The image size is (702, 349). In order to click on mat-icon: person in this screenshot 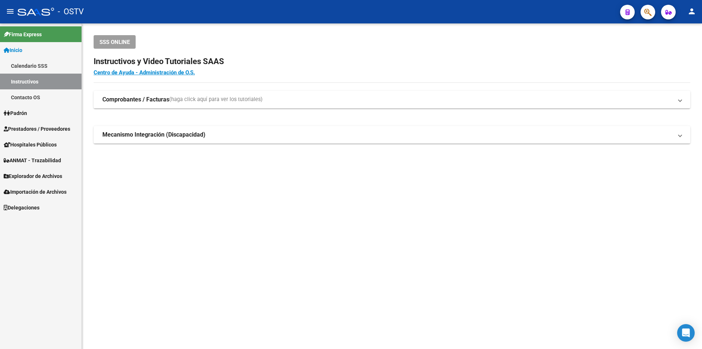, I will do `click(692, 11)`.